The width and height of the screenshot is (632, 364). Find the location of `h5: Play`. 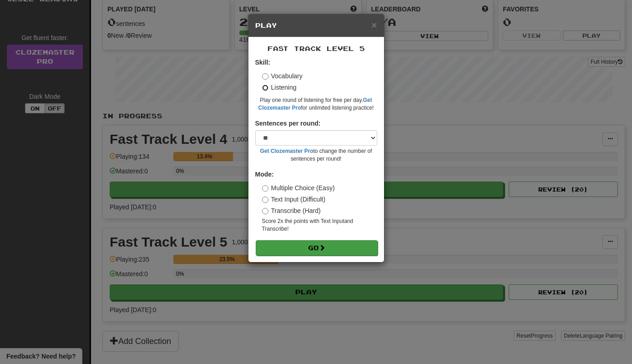

h5: Play is located at coordinates (316, 25).